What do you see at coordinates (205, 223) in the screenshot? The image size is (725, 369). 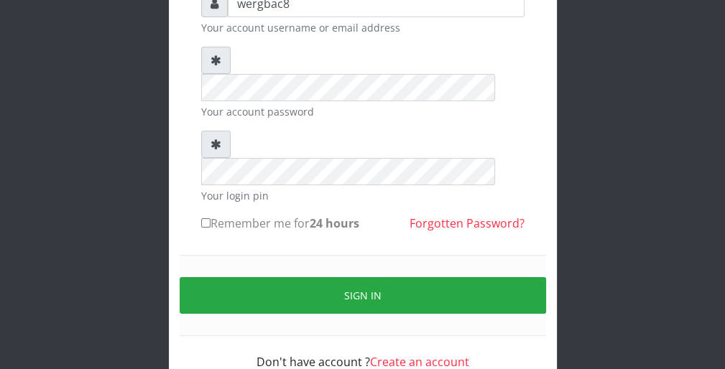 I see `input: Remember me for24 hours` at bounding box center [205, 223].